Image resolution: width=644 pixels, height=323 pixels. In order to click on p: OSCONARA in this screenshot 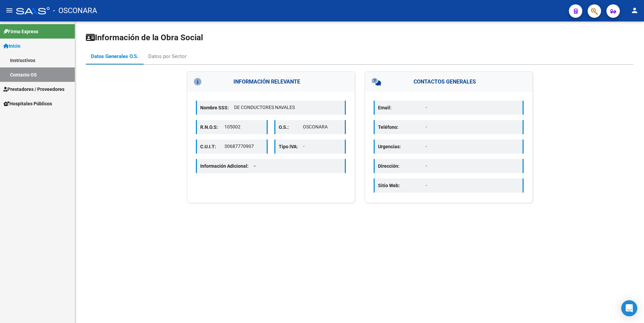, I will do `click(322, 127)`.